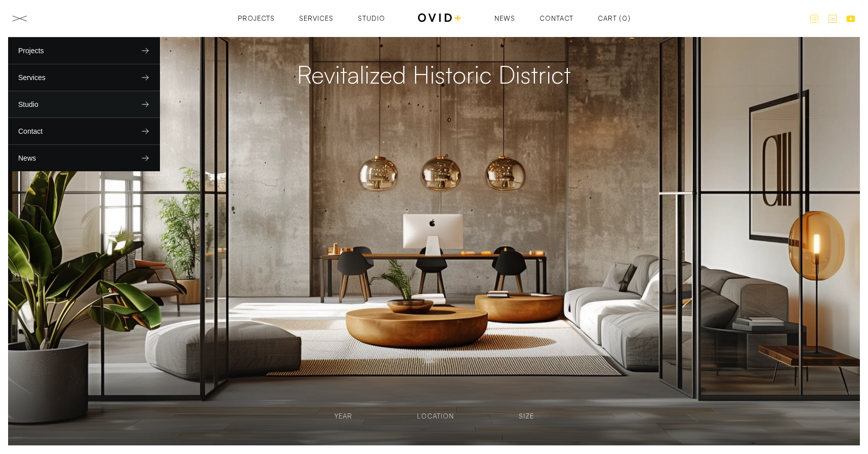 The height and width of the screenshot is (454, 868). What do you see at coordinates (526, 416) in the screenshot?
I see `div: Size` at bounding box center [526, 416].